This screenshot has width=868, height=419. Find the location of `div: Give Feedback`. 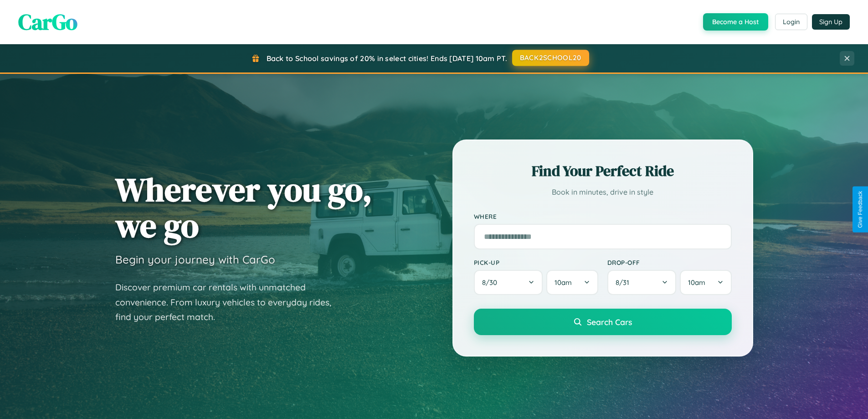

div: Give Feedback is located at coordinates (860, 209).